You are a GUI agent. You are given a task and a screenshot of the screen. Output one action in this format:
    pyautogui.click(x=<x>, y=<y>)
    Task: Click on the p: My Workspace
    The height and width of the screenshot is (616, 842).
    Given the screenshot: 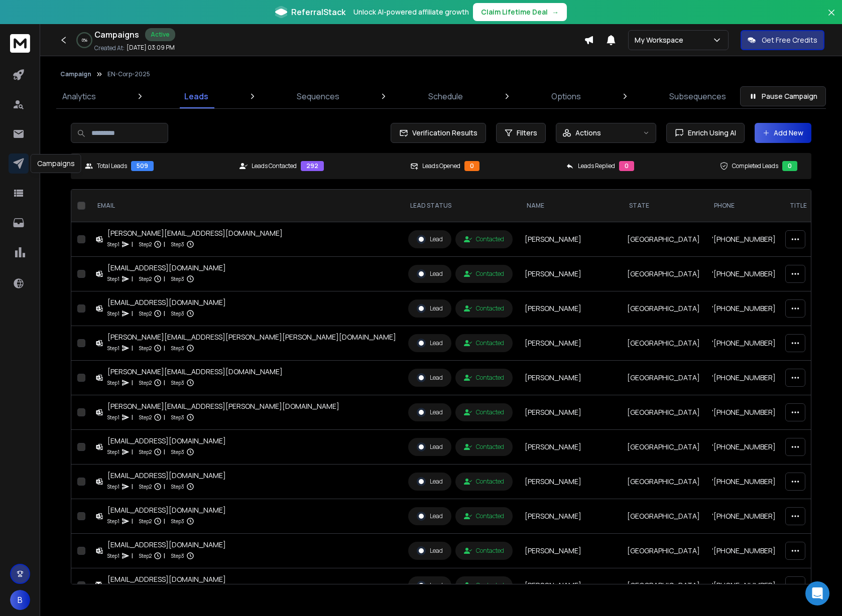 What is the action you would take?
    pyautogui.click(x=661, y=40)
    